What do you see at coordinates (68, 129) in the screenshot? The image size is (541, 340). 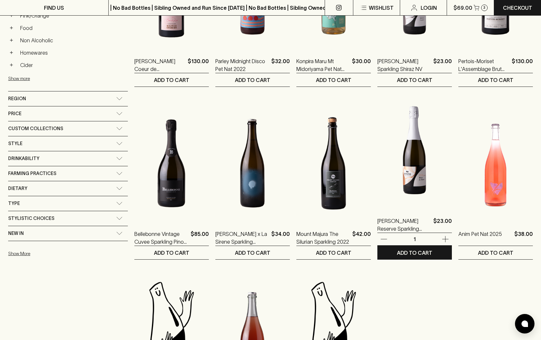 I see `div: Custom Collections` at bounding box center [68, 129].